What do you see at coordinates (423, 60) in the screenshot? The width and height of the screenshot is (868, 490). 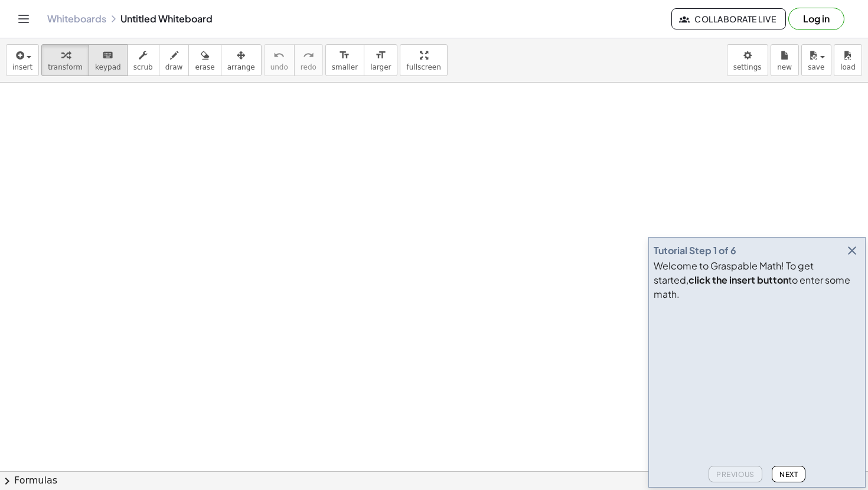 I see `button: fullscreen` at bounding box center [423, 60].